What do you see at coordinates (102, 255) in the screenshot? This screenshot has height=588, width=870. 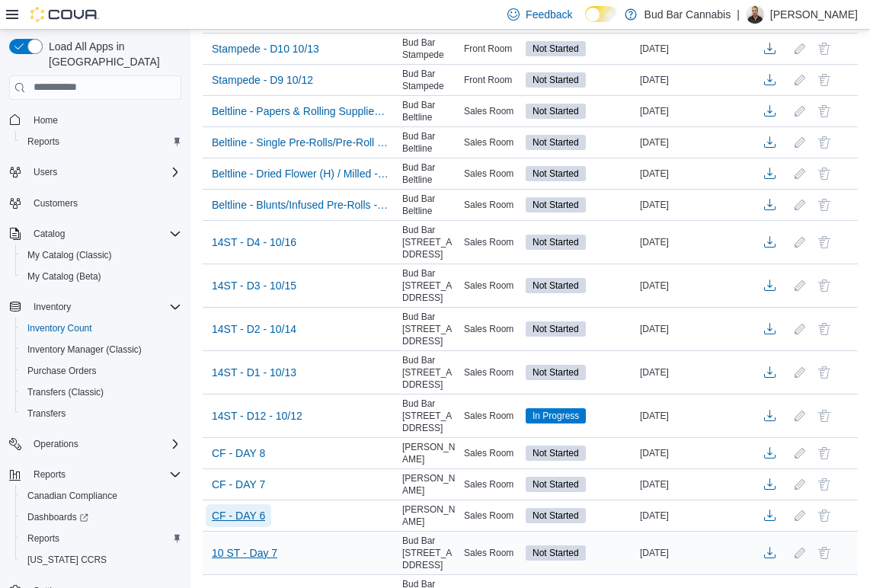 I see `button: My Catalog (Classic)` at bounding box center [102, 255].